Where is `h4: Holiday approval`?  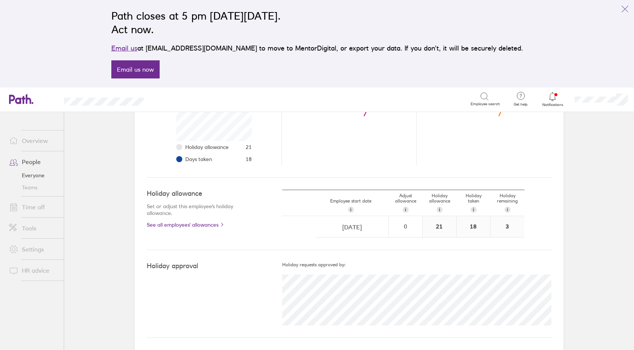
h4: Holiday approval is located at coordinates (214, 266).